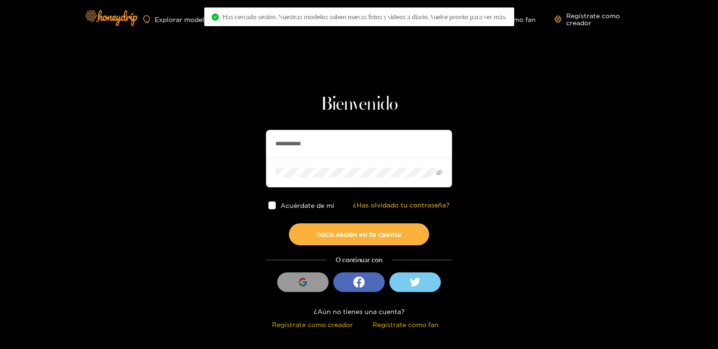 This screenshot has width=718, height=349. What do you see at coordinates (177, 19) in the screenshot?
I see `a: Explorar modelos` at bounding box center [177, 19].